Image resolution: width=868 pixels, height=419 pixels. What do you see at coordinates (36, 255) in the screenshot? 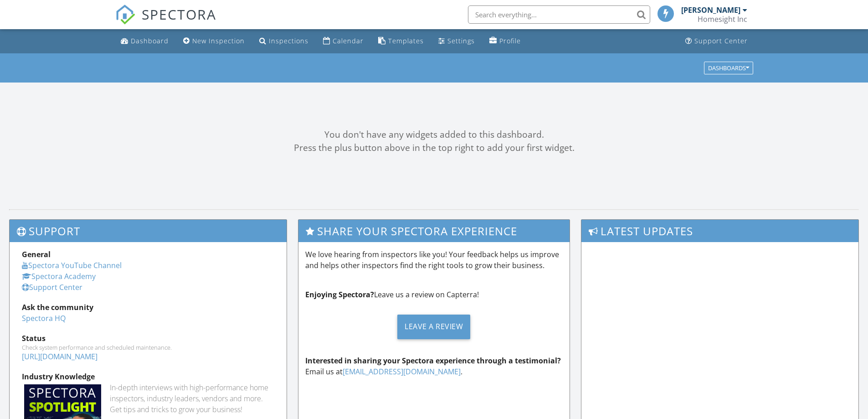
I see `strong: General` at bounding box center [36, 255].